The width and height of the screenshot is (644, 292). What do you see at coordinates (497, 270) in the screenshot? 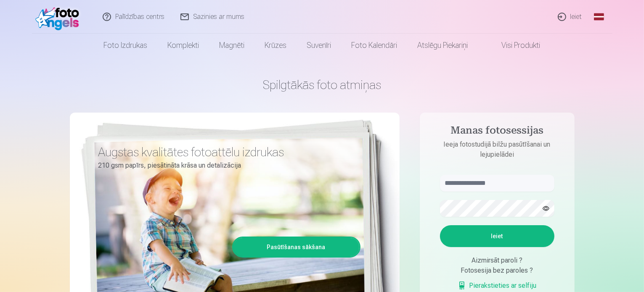
I see `div: Fotosesija bez paroles ?` at bounding box center [497, 270].